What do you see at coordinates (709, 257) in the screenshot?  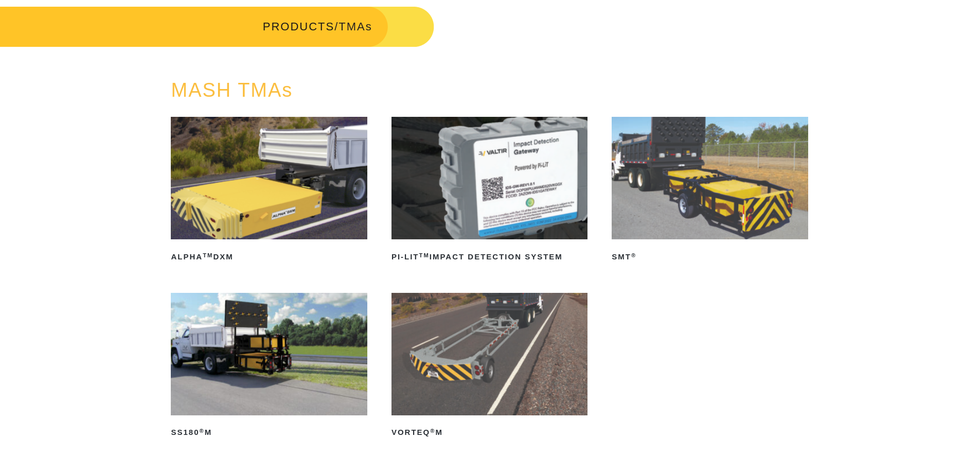 I see `h2: SMT` at bounding box center [709, 257].